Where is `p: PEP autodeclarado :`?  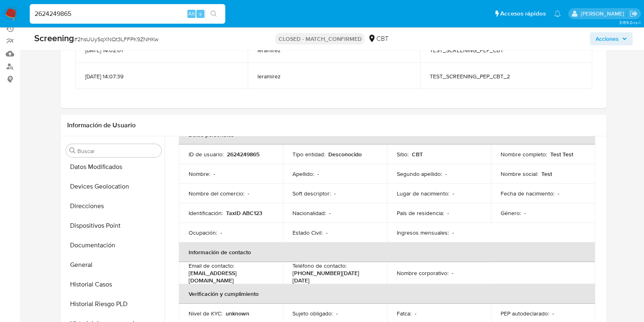
p: PEP autodeclarado : is located at coordinates (524, 313).